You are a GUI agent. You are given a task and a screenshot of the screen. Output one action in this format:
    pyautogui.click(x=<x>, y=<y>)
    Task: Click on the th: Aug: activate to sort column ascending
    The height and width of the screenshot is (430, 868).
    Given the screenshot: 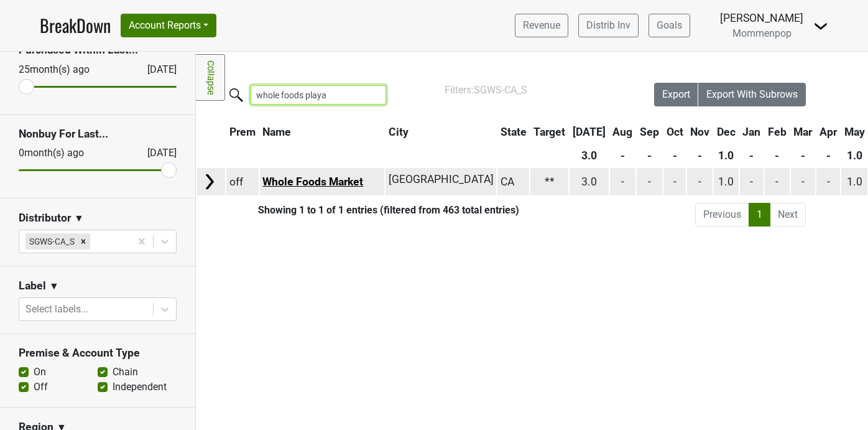 What is the action you would take?
    pyautogui.click(x=623, y=132)
    